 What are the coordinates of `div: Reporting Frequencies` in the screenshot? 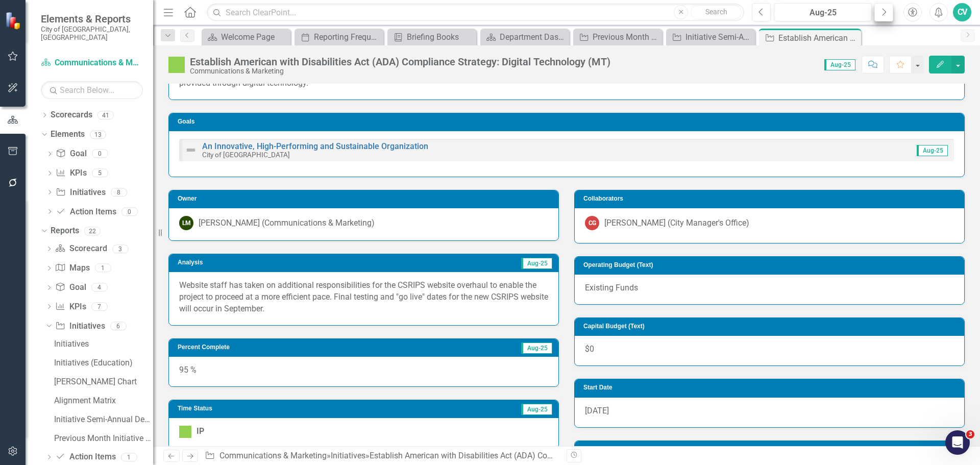 It's located at (347, 37).